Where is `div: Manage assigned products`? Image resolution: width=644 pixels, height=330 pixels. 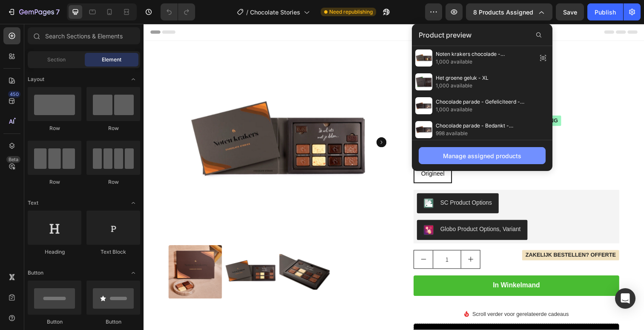
div: Manage assigned products is located at coordinates (483, 156).